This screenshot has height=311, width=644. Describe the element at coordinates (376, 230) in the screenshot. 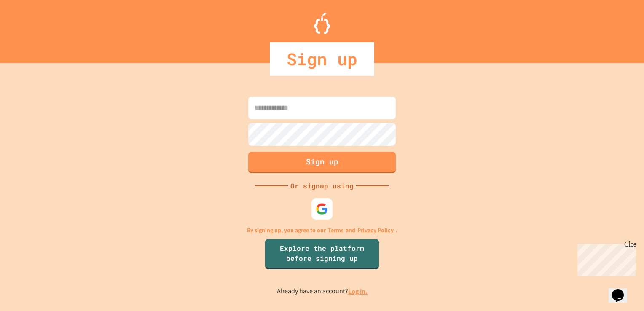

I see `a: Privacy Policy` at that location.